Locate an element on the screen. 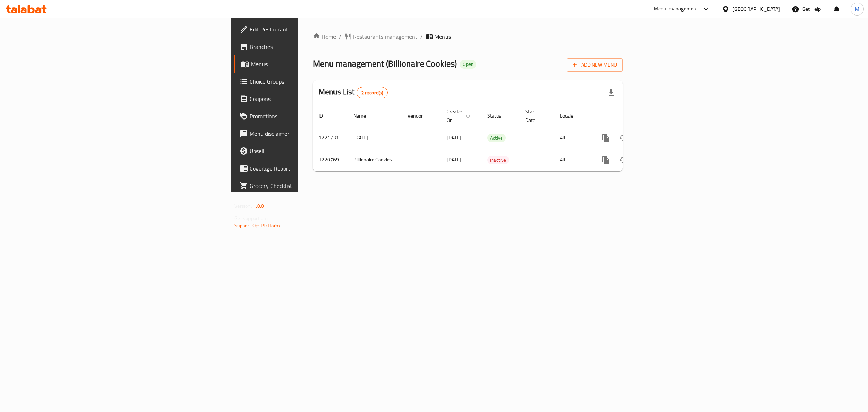 This screenshot has width=868, height=412. a: Coupons is located at coordinates (304, 99).